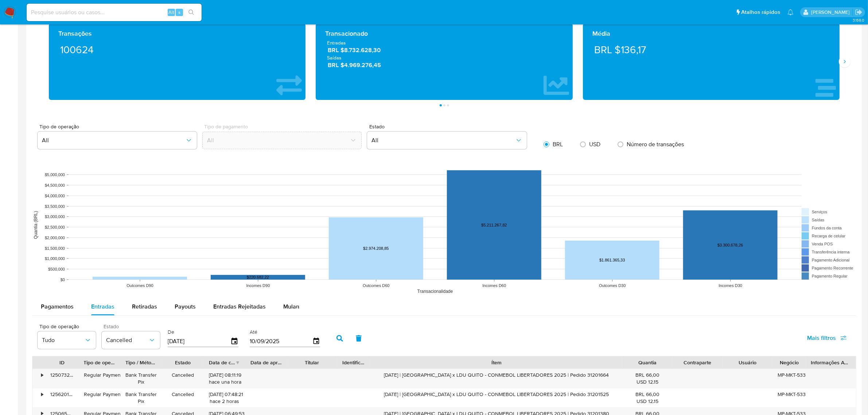  What do you see at coordinates (172, 12) in the screenshot?
I see `span: Alt` at bounding box center [172, 12].